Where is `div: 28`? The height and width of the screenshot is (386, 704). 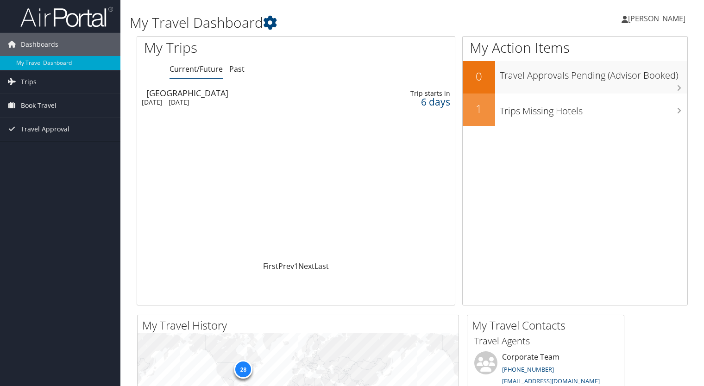
div: 28 is located at coordinates (243, 369).